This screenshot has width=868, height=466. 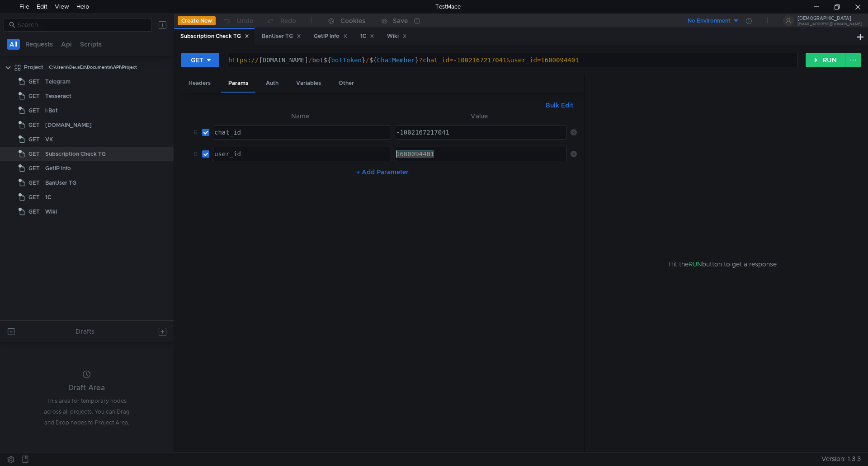 I want to click on div: VK, so click(x=49, y=139).